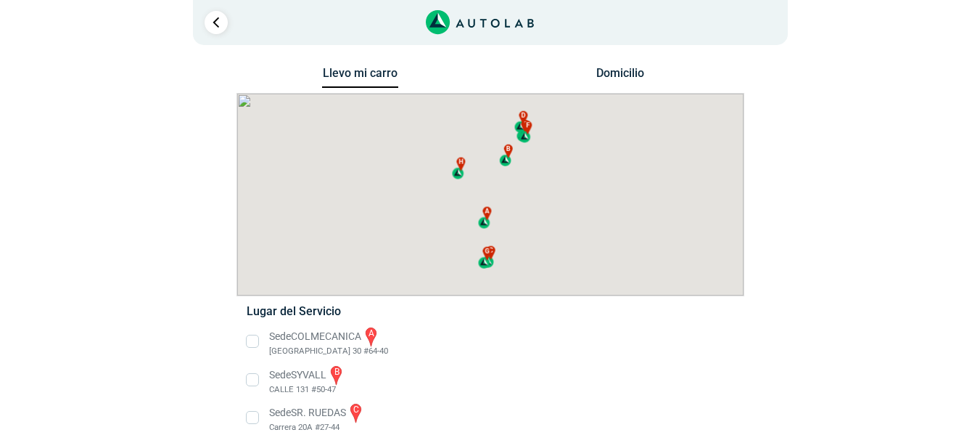 This screenshot has width=980, height=435. What do you see at coordinates (523, 116) in the screenshot?
I see `span: d` at bounding box center [523, 116].